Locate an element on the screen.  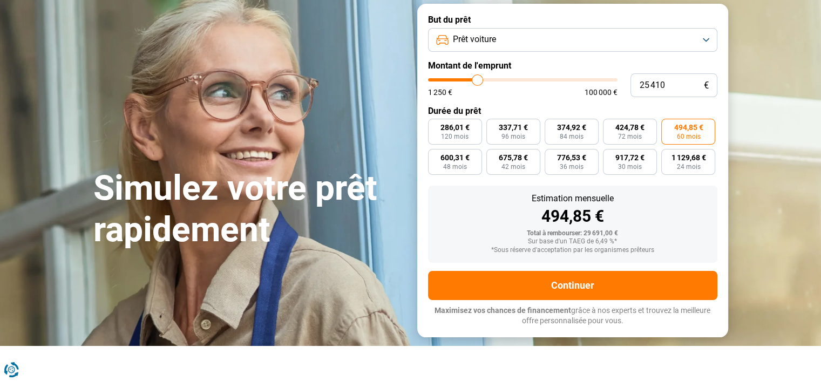
span: 120 mois is located at coordinates (454, 137).